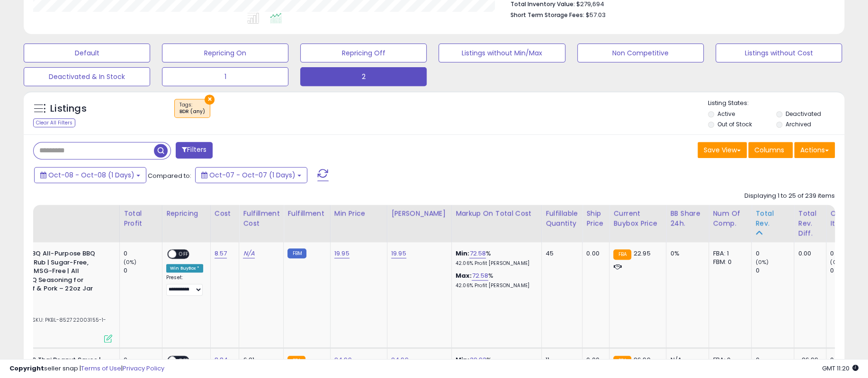 This screenshot has width=868, height=378. Describe the element at coordinates (727, 113) in the screenshot. I see `label: Active` at that location.